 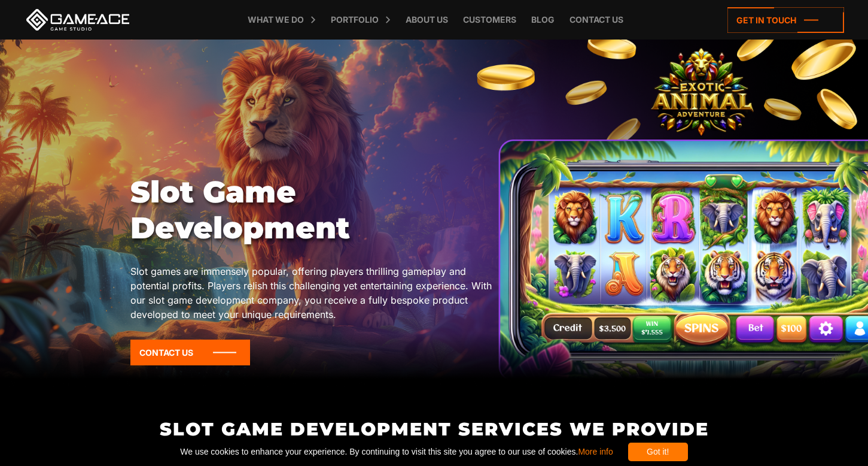 What do you see at coordinates (786, 20) in the screenshot?
I see `a: Get in touch` at bounding box center [786, 20].